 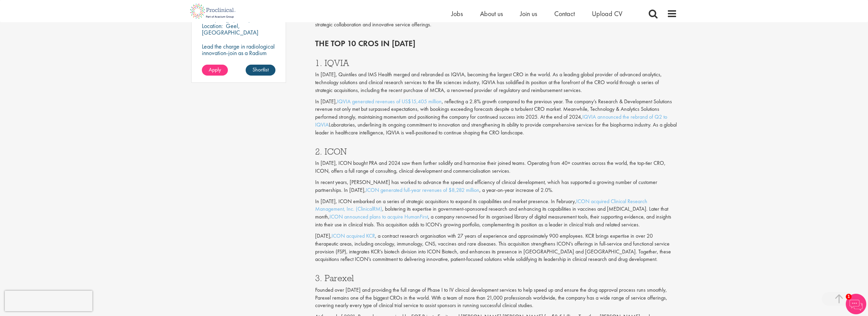 I want to click on a: ICON generated full-year revenues of $8,282 million, so click(x=422, y=190).